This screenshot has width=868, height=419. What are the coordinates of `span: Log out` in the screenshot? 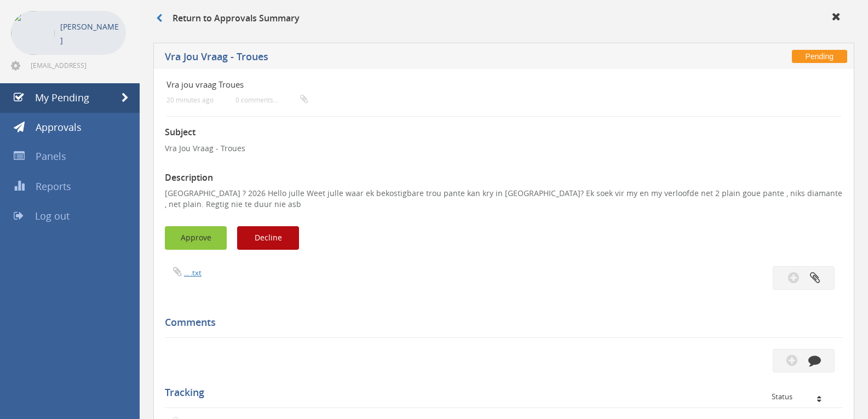 It's located at (52, 216).